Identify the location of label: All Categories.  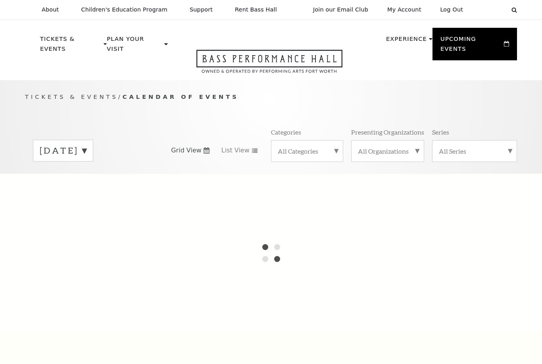
(307, 151).